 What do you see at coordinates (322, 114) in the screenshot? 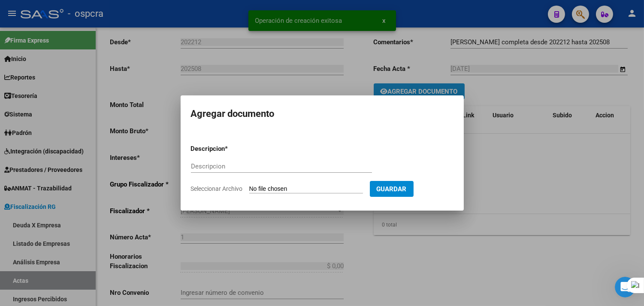
I see `h2: Agregar documento` at bounding box center [322, 114].